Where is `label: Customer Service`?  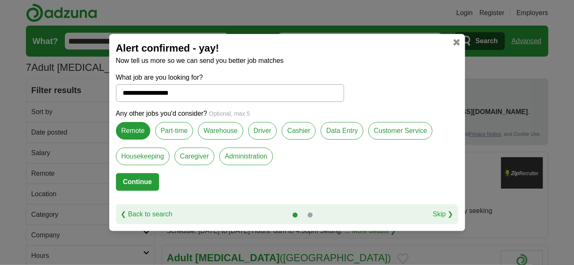
label: Customer Service is located at coordinates (400, 131).